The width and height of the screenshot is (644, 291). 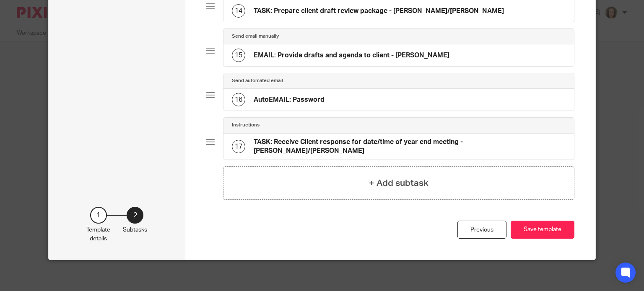 I want to click on div: 14, so click(x=238, y=11).